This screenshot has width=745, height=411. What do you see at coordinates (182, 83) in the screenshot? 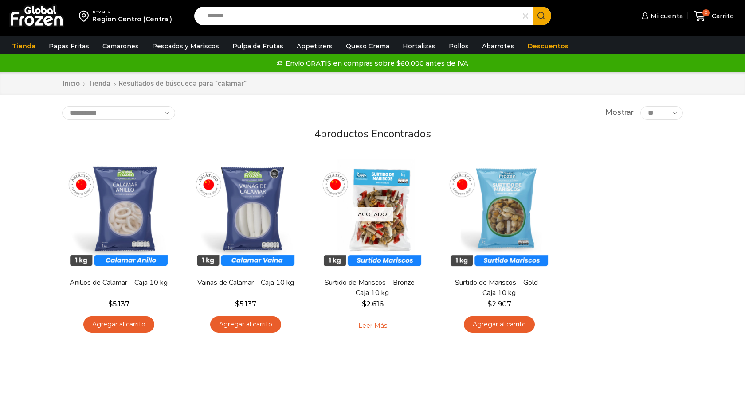
I see `h1: Resultados de búsqueda para “calamar”` at bounding box center [182, 83].